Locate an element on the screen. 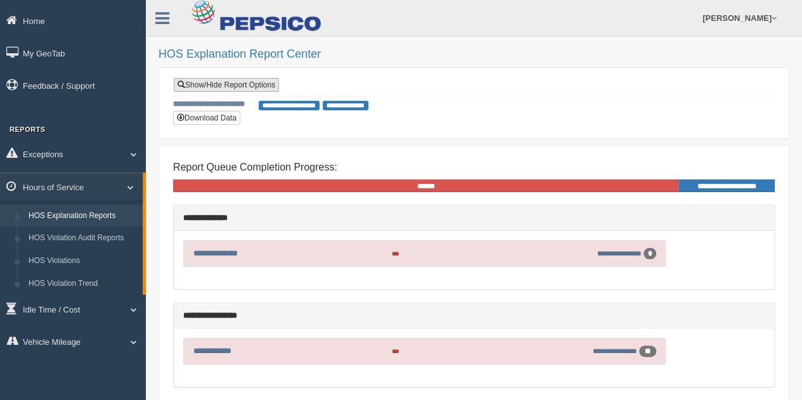  a: HOS Violation Trend is located at coordinates (82, 284).